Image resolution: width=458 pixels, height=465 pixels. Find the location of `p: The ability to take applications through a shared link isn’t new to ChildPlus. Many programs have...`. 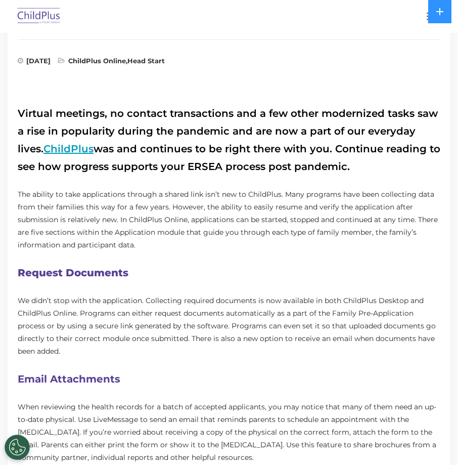

p: The ability to take applications through a shared link isn’t new to ChildPlus. Many programs have... is located at coordinates (229, 220).